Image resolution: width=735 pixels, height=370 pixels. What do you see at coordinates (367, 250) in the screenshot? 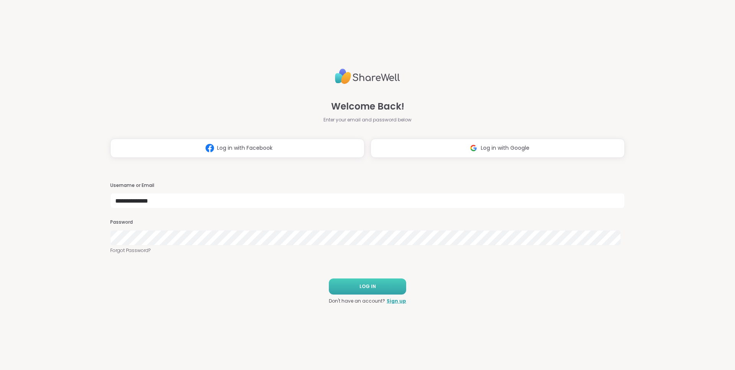
I see `a: Forgot Password?` at bounding box center [367, 250].